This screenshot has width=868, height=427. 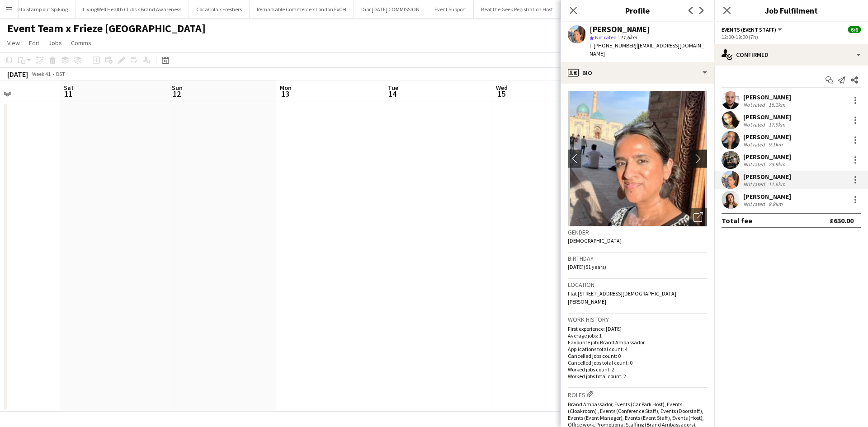 I want to click on h3: Work history, so click(x=637, y=320).